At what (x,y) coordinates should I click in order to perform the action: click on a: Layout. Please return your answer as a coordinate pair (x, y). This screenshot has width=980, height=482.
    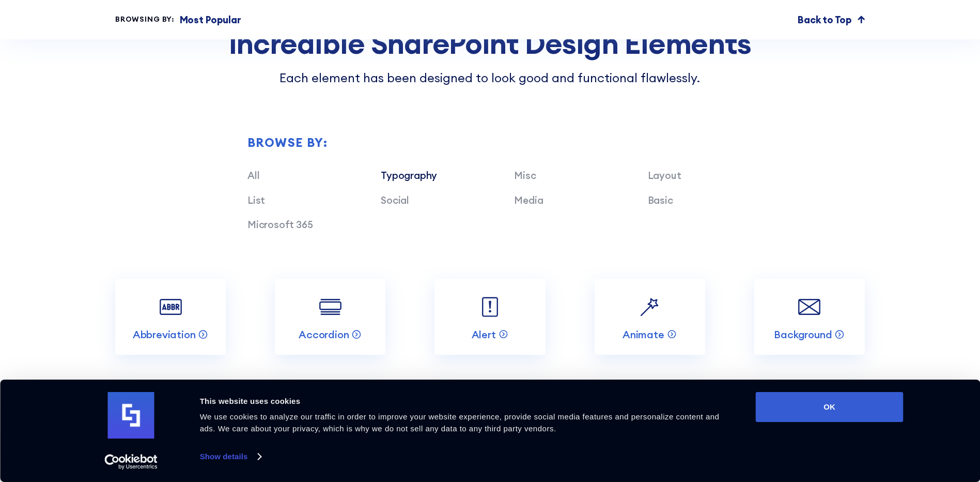
    Looking at the image, I should click on (665, 175).